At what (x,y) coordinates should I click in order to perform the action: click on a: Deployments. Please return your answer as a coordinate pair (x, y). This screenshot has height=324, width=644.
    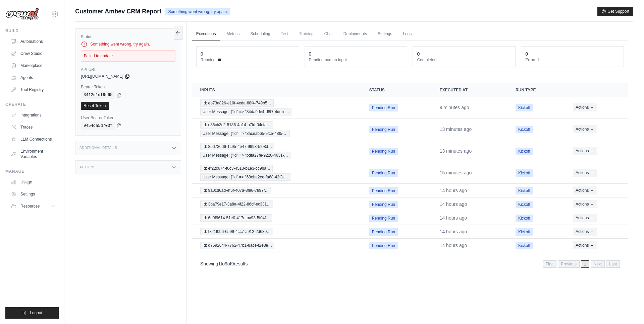
    Looking at the image, I should click on (355, 35).